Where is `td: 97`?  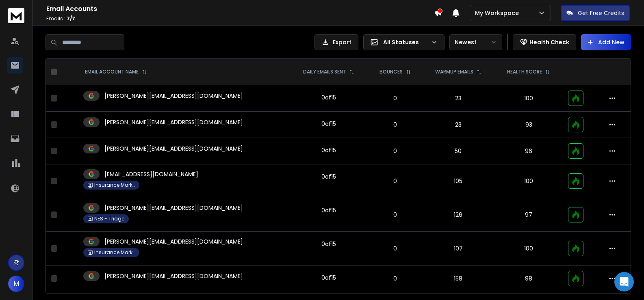
td: 97 is located at coordinates (528, 215).